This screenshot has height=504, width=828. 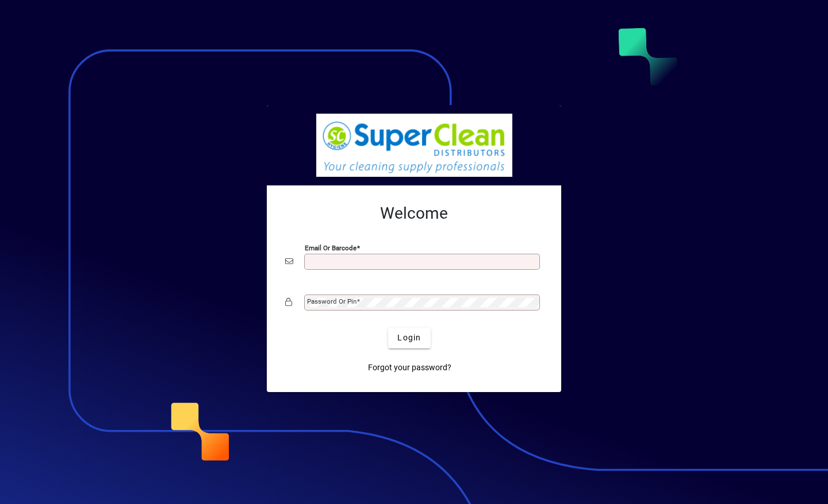 What do you see at coordinates (330, 247) in the screenshot?
I see `mat-label: Email or Barcode` at bounding box center [330, 247].